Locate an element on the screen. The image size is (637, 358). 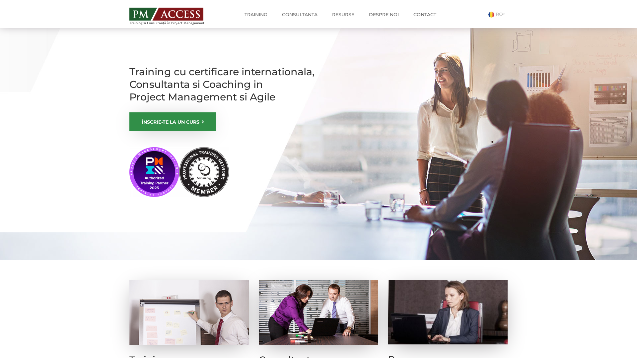
a: Despre noi is located at coordinates (384, 15).